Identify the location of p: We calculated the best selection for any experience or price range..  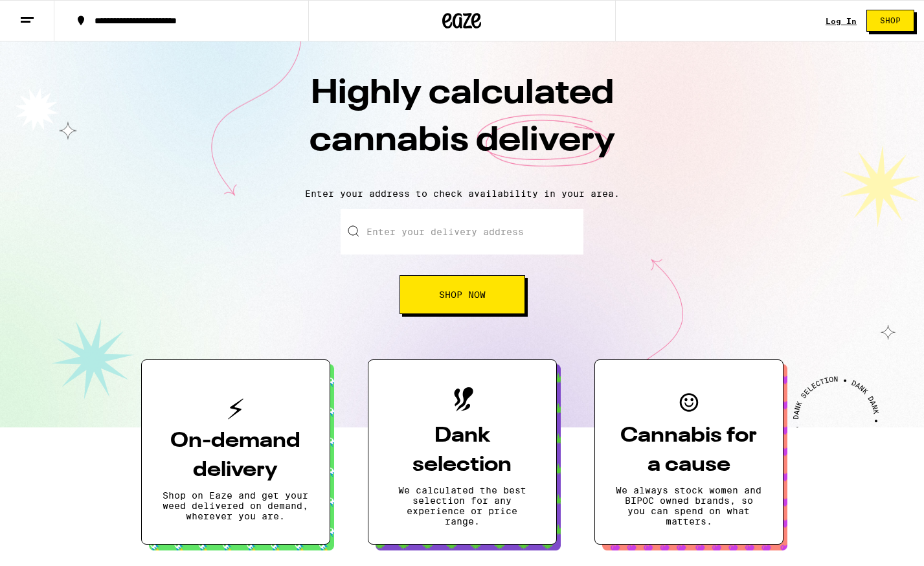
(462, 505).